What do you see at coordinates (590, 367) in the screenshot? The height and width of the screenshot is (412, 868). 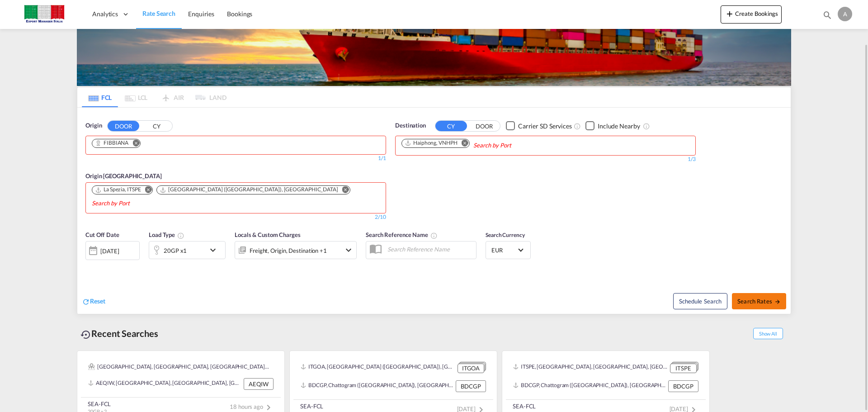 I see `div: ITSPE, La Spezia, Italy, Southern Europe, Europe` at bounding box center [590, 367].